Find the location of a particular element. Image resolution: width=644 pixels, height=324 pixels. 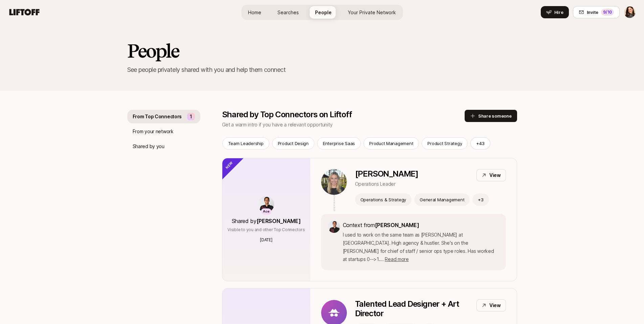

p: Ace is located at coordinates (266, 211).